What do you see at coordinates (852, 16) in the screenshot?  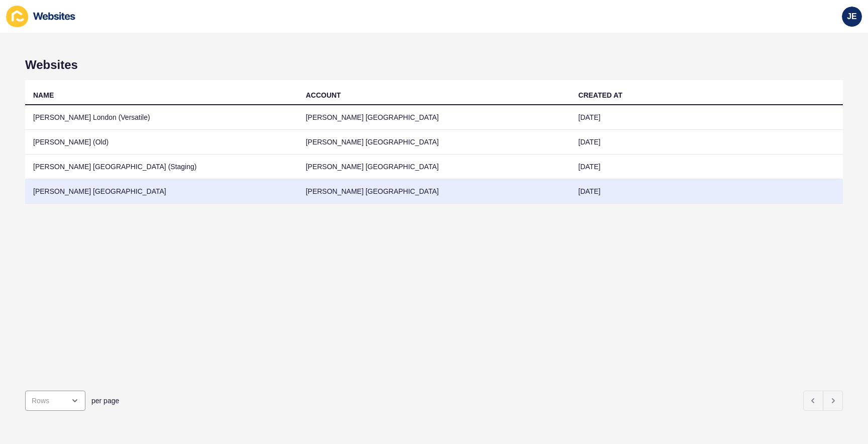 I see `span: JE` at bounding box center [852, 16].